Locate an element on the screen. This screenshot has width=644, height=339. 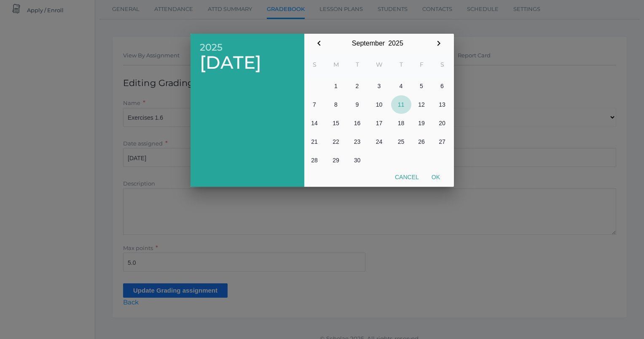
button: 20 is located at coordinates (442, 123).